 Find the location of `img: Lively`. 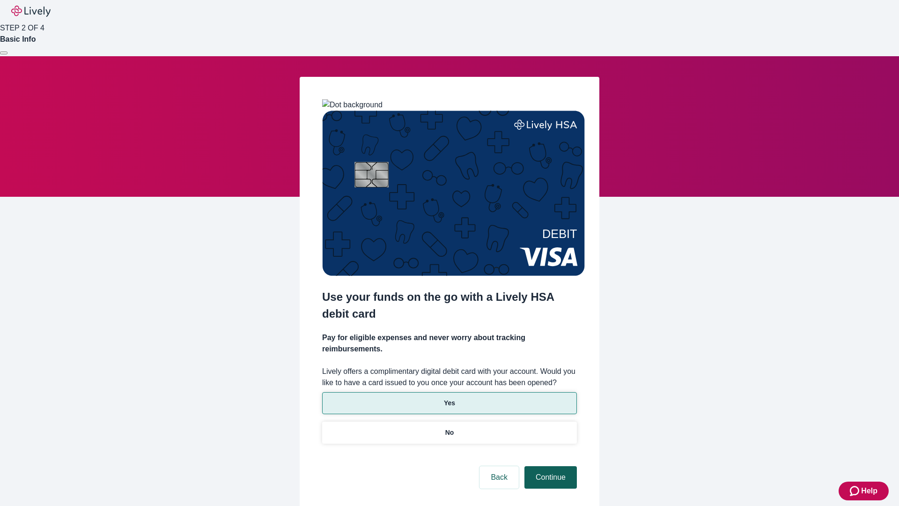

img: Lively is located at coordinates (31, 11).